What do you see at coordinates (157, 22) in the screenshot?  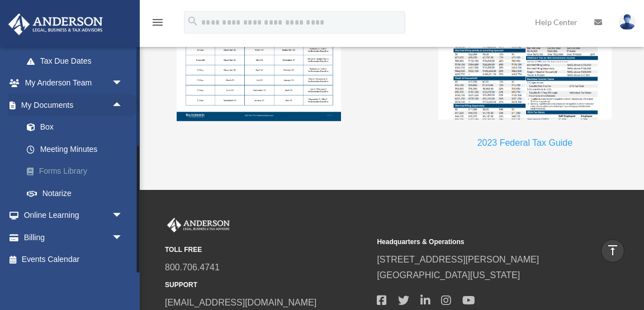 I see `i: menu` at bounding box center [157, 22].